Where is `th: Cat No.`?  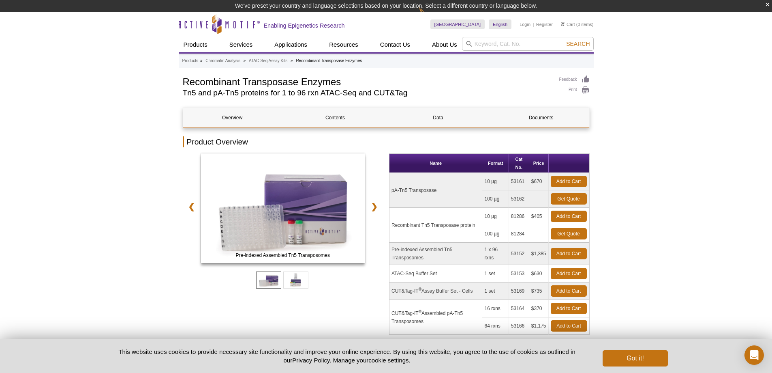
th: Cat No. is located at coordinates (519, 163).